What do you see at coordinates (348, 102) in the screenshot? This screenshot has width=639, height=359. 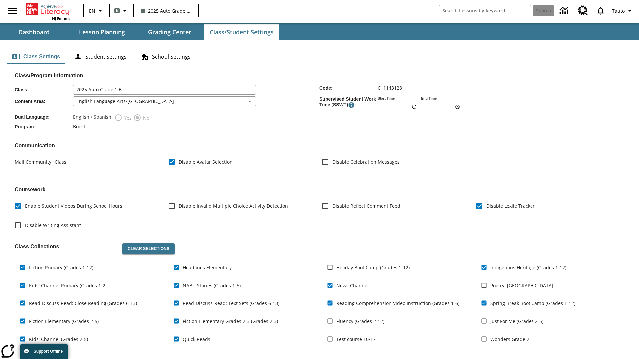 I see `span: Supervised Student Work Time (SSWT) :` at bounding box center [348, 102].